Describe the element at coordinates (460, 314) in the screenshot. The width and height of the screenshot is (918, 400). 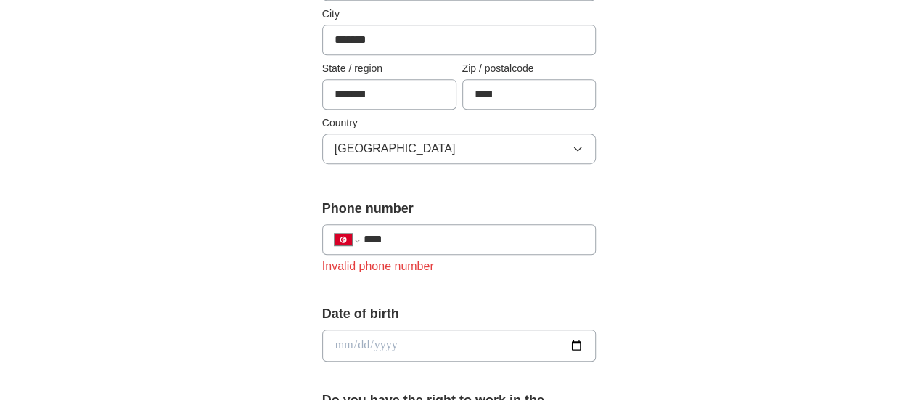
I see `label: Date of birth` at that location.